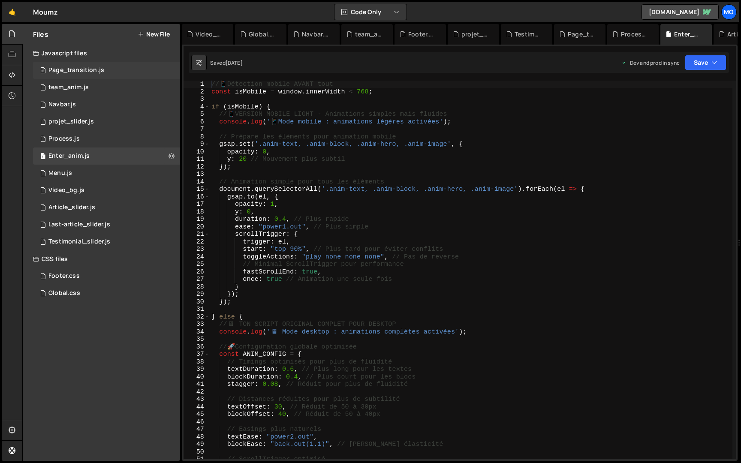  I want to click on div: 15, so click(196, 190).